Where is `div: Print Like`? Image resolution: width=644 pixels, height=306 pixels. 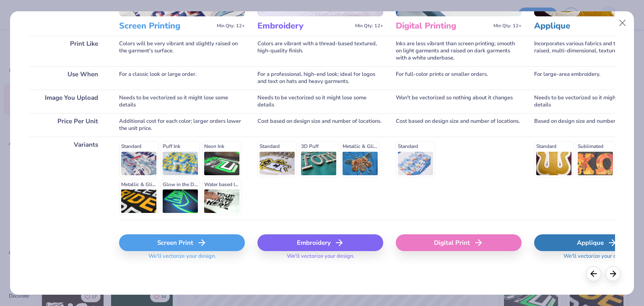 div: Print Like is located at coordinates (68, 51).